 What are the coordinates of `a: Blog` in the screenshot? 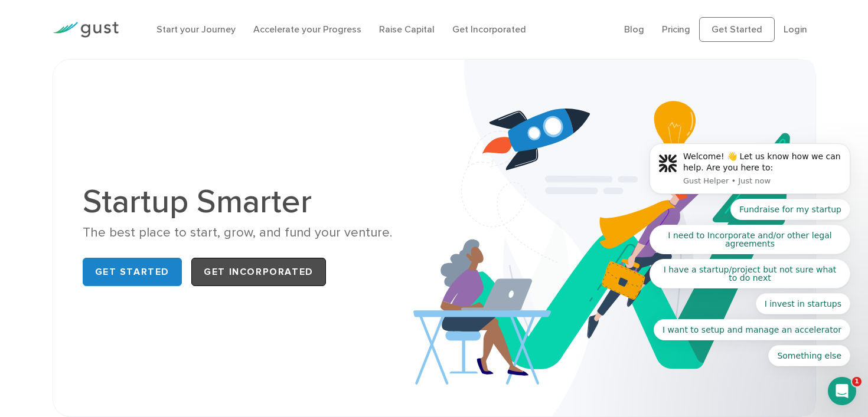 It's located at (634, 29).